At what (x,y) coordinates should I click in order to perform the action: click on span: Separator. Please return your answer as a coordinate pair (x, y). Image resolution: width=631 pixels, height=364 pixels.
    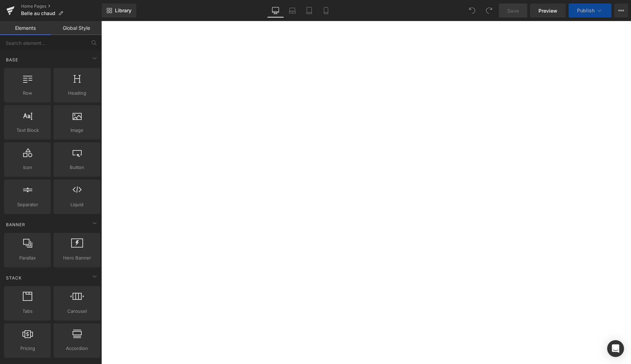
    Looking at the image, I should click on (27, 204).